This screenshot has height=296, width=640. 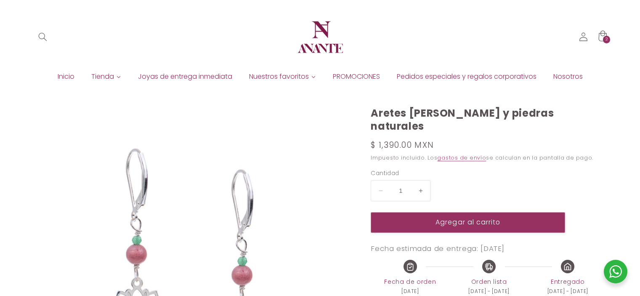 What do you see at coordinates (103, 77) in the screenshot?
I see `span: Tienda` at bounding box center [103, 77].